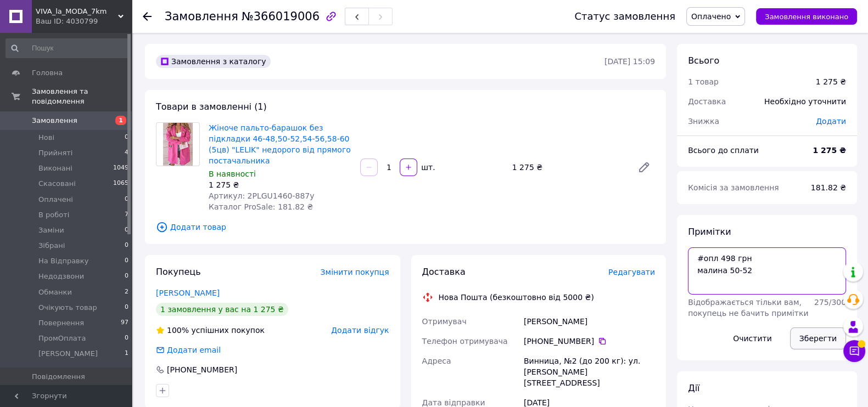  What do you see at coordinates (61, 276) in the screenshot?
I see `span: Недодзвони` at bounding box center [61, 276].